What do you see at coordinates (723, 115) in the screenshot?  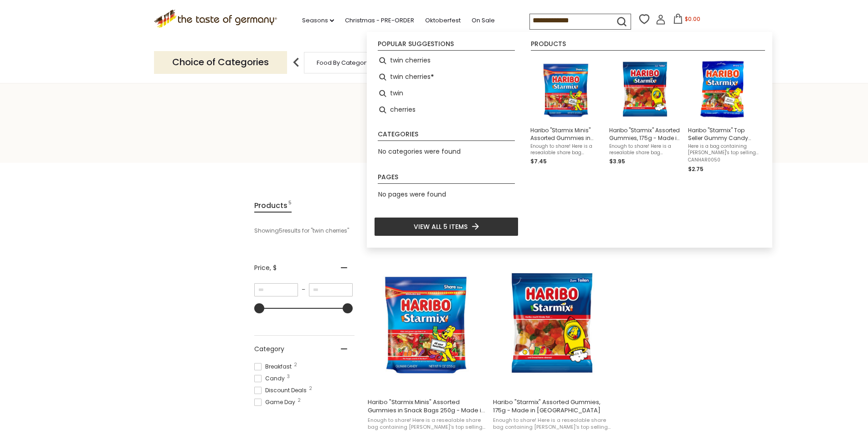 I see `li: Haribo "Starmix" Top Seller Gummy Candy Selection - 5 oz.` at bounding box center [723, 115].